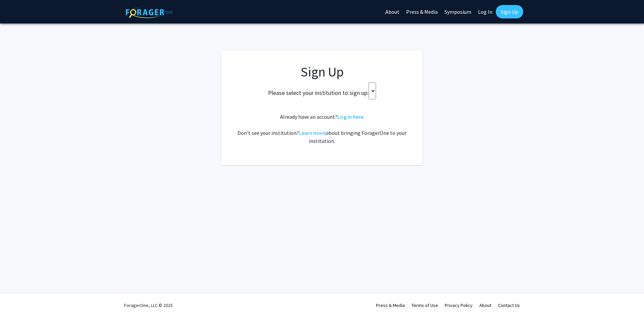 This screenshot has height=317, width=644. I want to click on a: Sign Up, so click(509, 12).